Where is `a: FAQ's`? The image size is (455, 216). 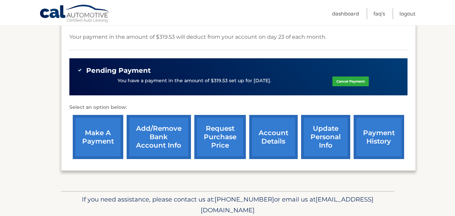 a: FAQ's is located at coordinates (379, 13).